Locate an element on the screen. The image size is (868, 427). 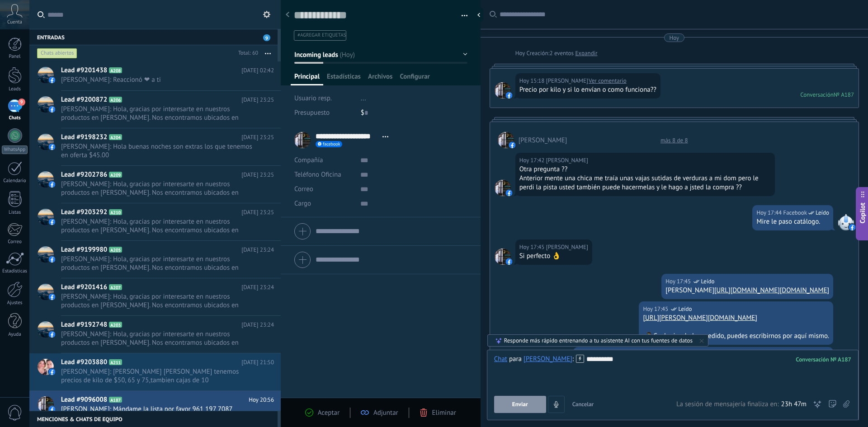
div: Hoy is located at coordinates (675, 38).